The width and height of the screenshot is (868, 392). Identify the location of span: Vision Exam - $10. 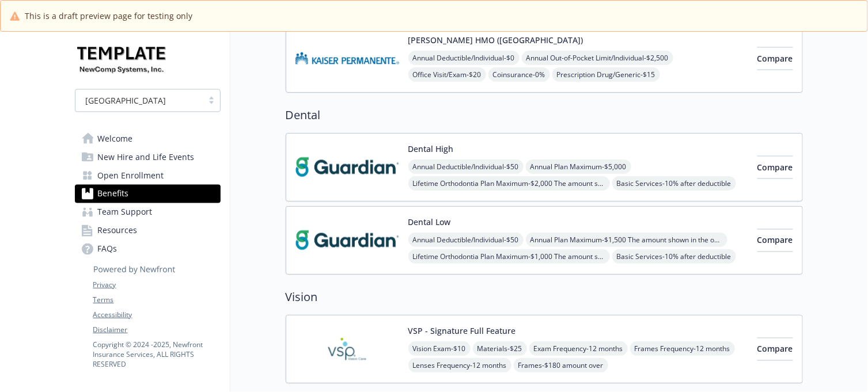
(439, 348).